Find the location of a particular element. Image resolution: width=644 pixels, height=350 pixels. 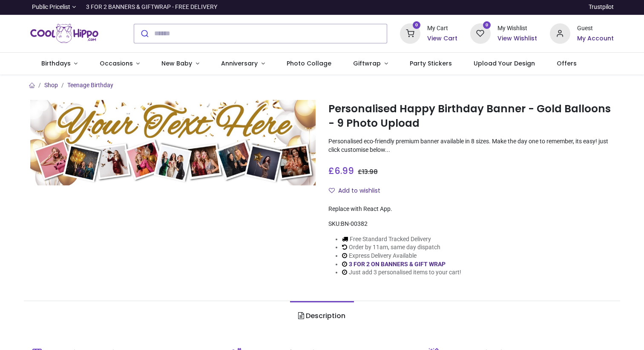

h6: View Cart is located at coordinates (442, 39).